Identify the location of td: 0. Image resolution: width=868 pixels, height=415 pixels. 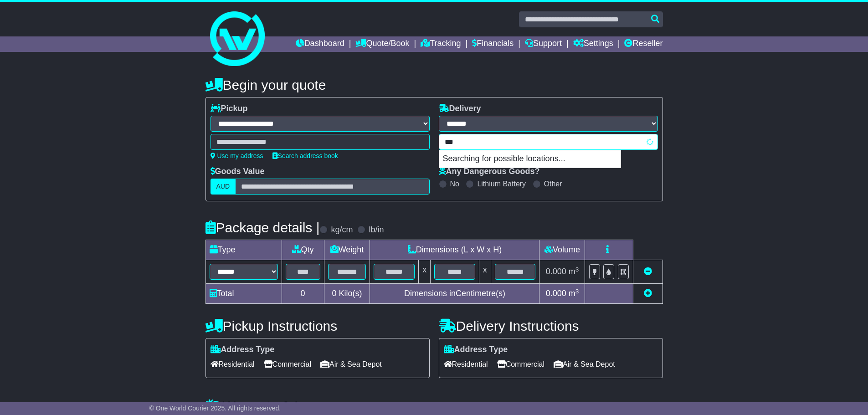
(303, 294).